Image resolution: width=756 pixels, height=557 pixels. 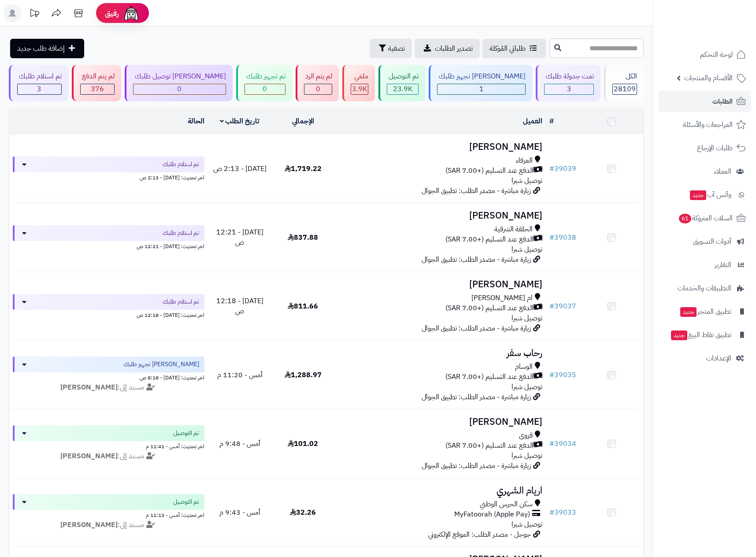 What do you see at coordinates (109, 388) in the screenshot?
I see `div: مسند إلى:` at bounding box center [109, 388].